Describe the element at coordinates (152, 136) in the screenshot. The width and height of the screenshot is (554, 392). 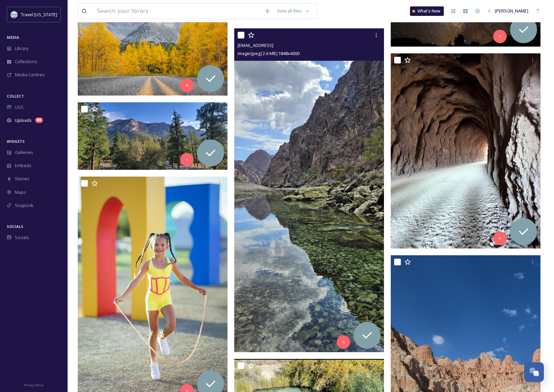
I see `img: ext_1760051083.051989_nicholaspanegasser@gmail.com-20240718_074050.jpg` at that location.